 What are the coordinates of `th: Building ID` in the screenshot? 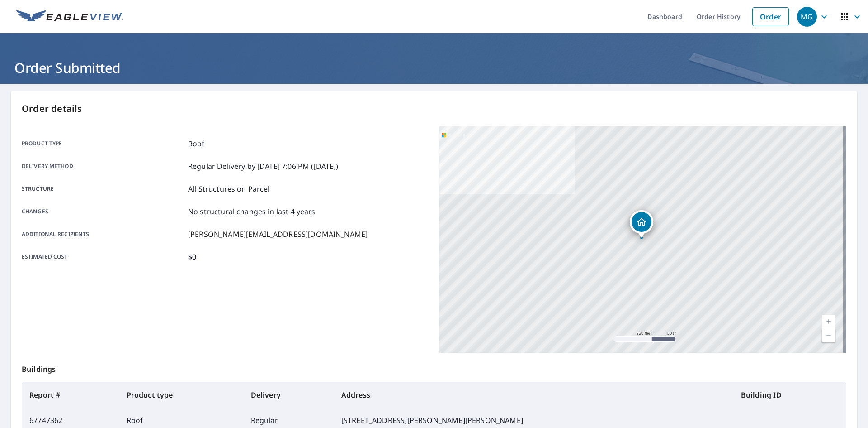 It's located at (790, 395).